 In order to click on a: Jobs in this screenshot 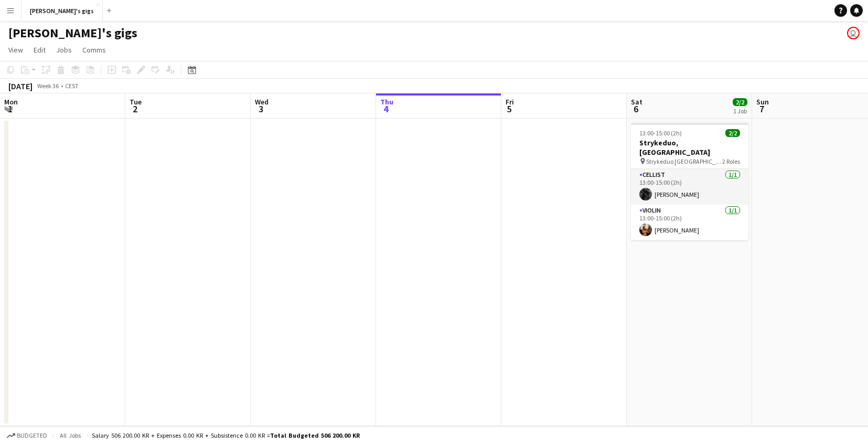, I will do `click(64, 50)`.